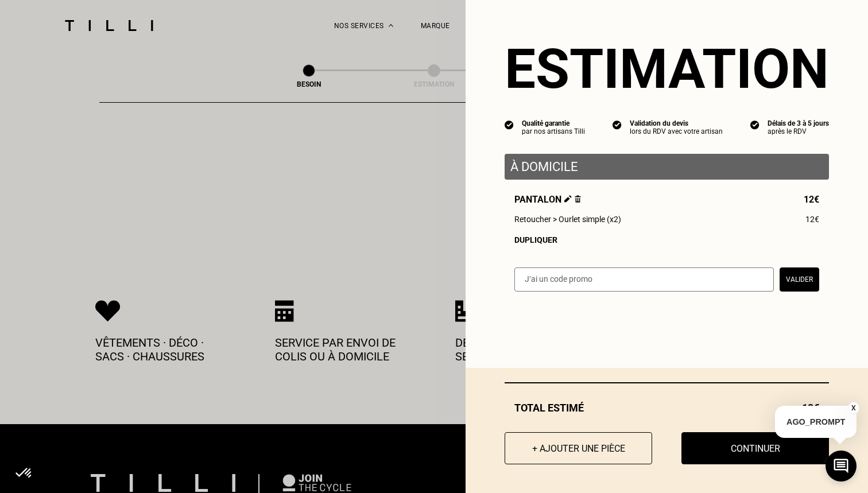  Describe the element at coordinates (798, 123) in the screenshot. I see `div: Délais de 3 à 5 jours` at that location.